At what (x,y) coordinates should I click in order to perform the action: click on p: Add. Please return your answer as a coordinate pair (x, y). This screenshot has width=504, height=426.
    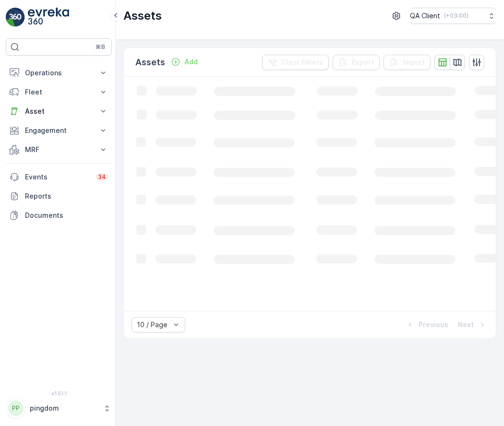
    Looking at the image, I should click on (191, 62).